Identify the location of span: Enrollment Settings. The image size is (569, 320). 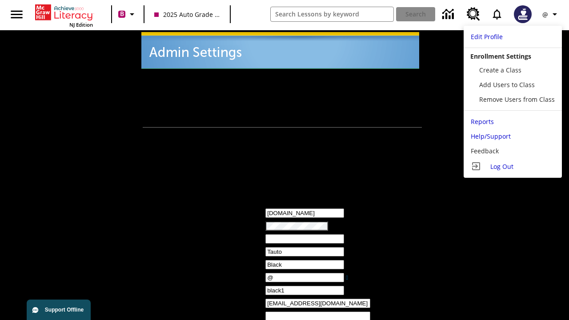
(501, 56).